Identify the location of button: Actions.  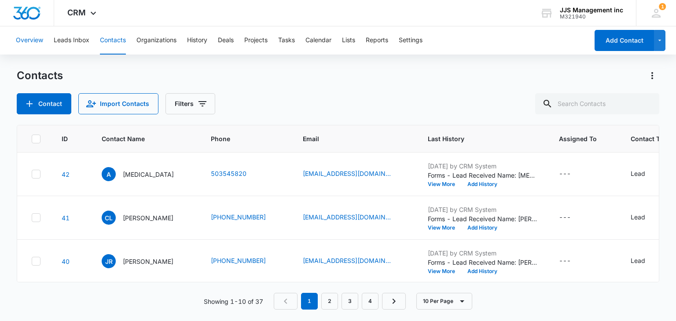
(652, 76).